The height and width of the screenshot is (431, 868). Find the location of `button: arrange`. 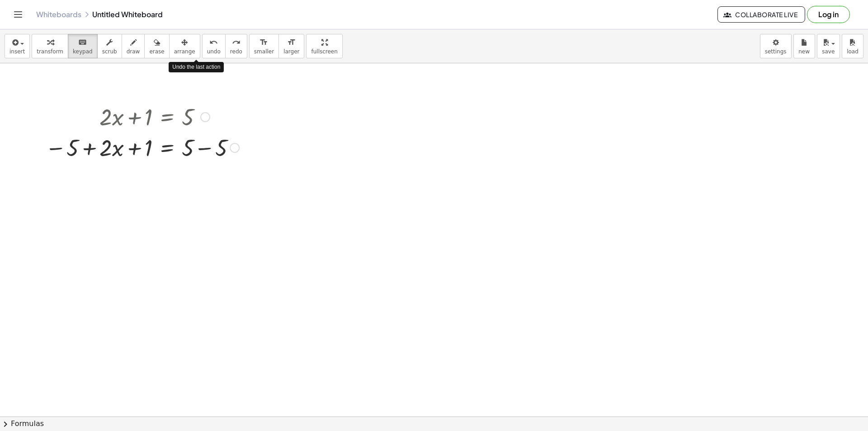

button: arrange is located at coordinates (184, 47).